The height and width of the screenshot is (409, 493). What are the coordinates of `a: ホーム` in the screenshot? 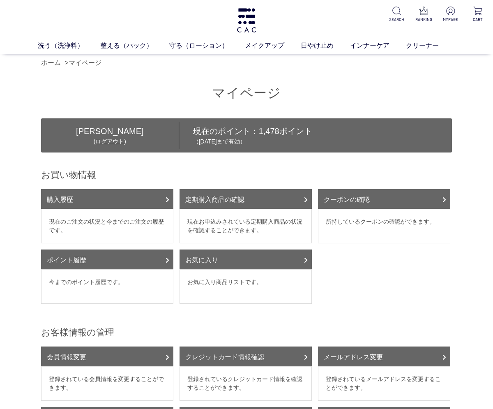 It's located at (51, 62).